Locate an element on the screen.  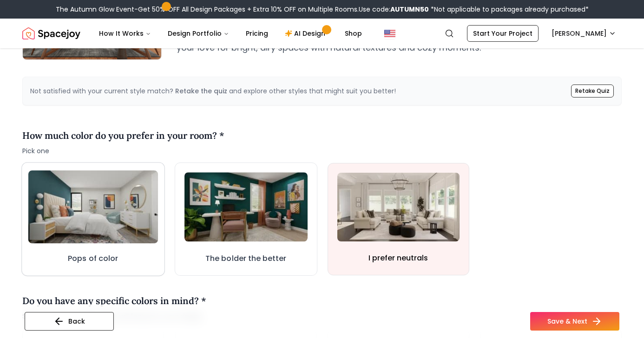
b: AUTUMN50 is located at coordinates (409, 9).